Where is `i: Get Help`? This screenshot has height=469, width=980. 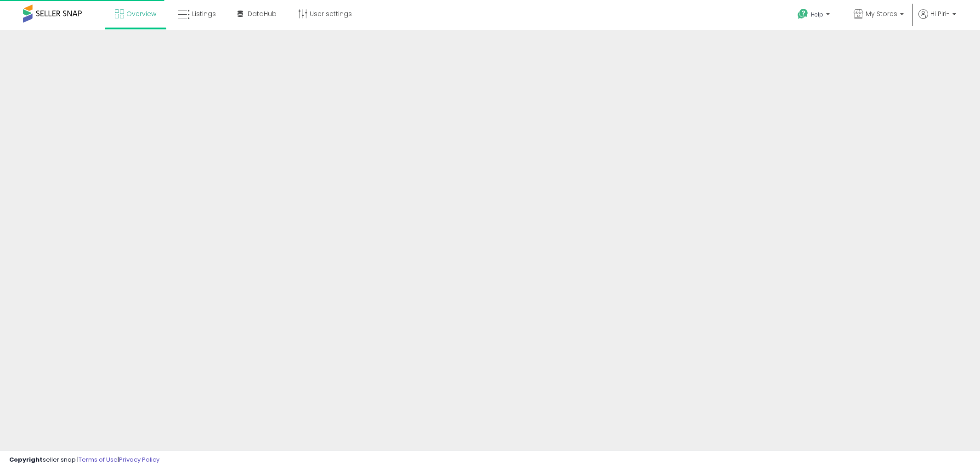 i: Get Help is located at coordinates (802, 14).